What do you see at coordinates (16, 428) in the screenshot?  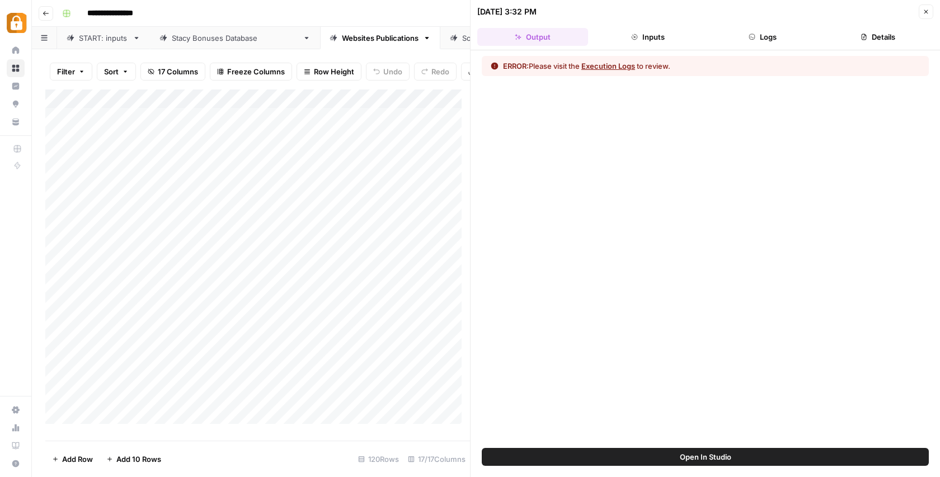 I see `a: Usage` at bounding box center [16, 428].